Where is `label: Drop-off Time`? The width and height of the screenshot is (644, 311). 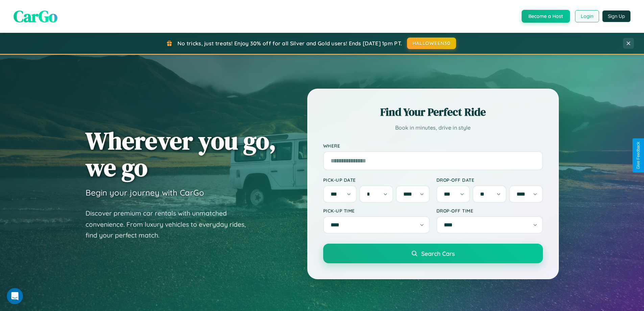 label: Drop-off Time is located at coordinates (489, 210).